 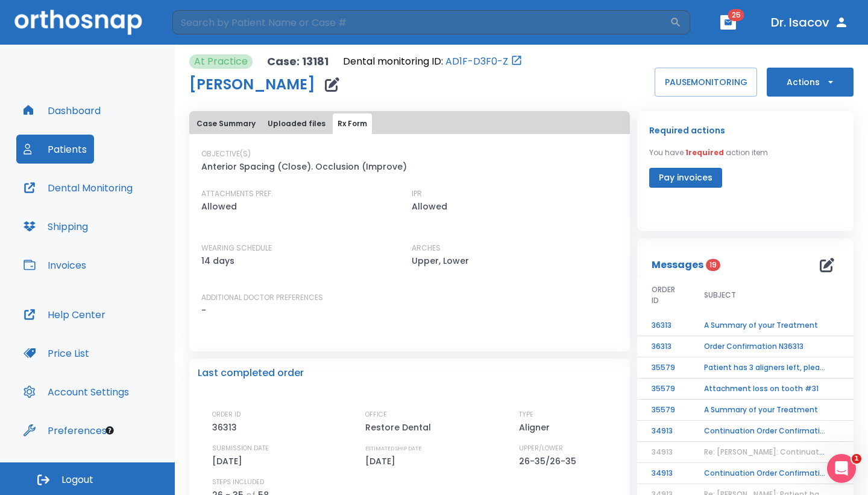 What do you see at coordinates (810, 82) in the screenshot?
I see `button: Actions` at bounding box center [810, 82].